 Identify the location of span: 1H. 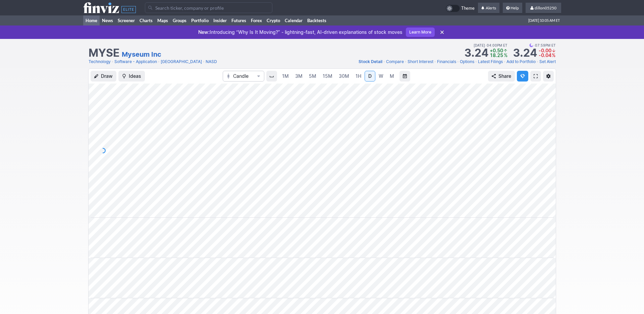
(359, 76).